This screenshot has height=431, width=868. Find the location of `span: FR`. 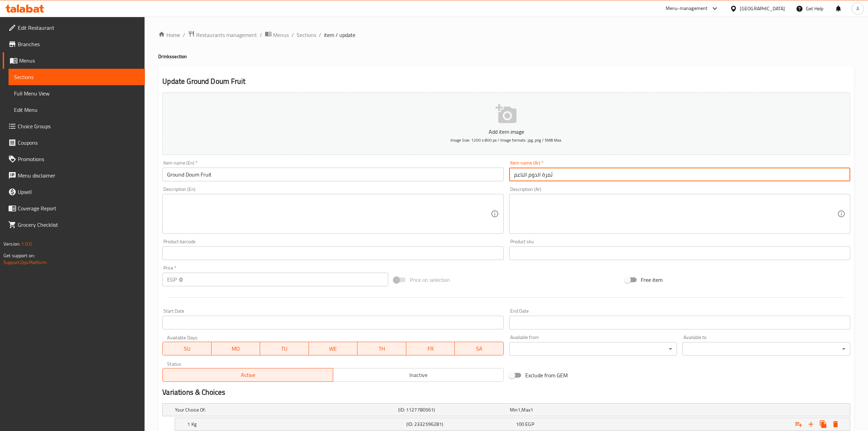

span: FR is located at coordinates (431, 348).